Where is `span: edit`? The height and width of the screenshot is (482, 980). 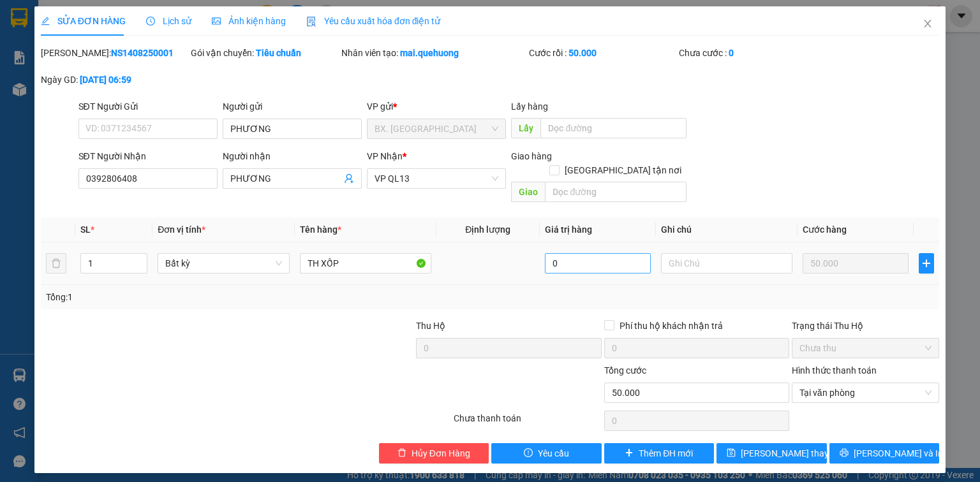 span: edit is located at coordinates (46, 21).